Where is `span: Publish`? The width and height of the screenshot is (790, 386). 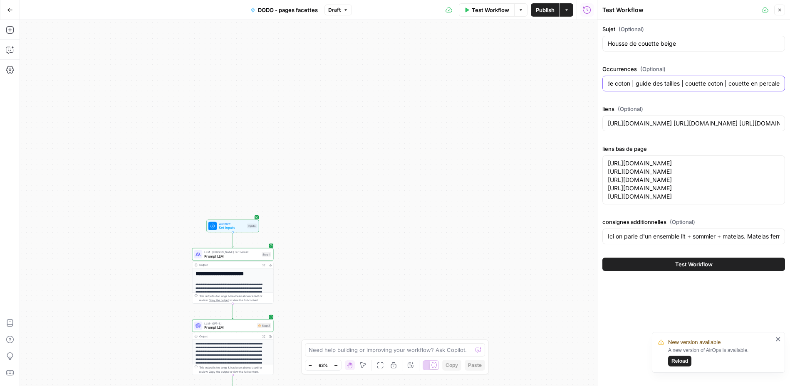
span: Publish is located at coordinates (545, 10).